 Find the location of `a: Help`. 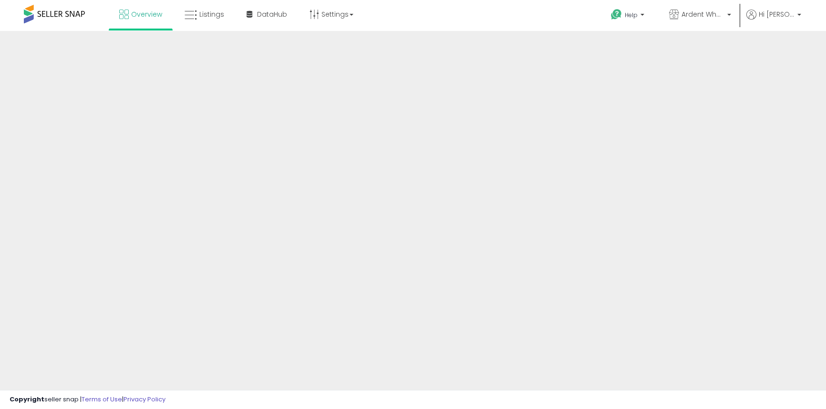

a: Help is located at coordinates (628, 16).